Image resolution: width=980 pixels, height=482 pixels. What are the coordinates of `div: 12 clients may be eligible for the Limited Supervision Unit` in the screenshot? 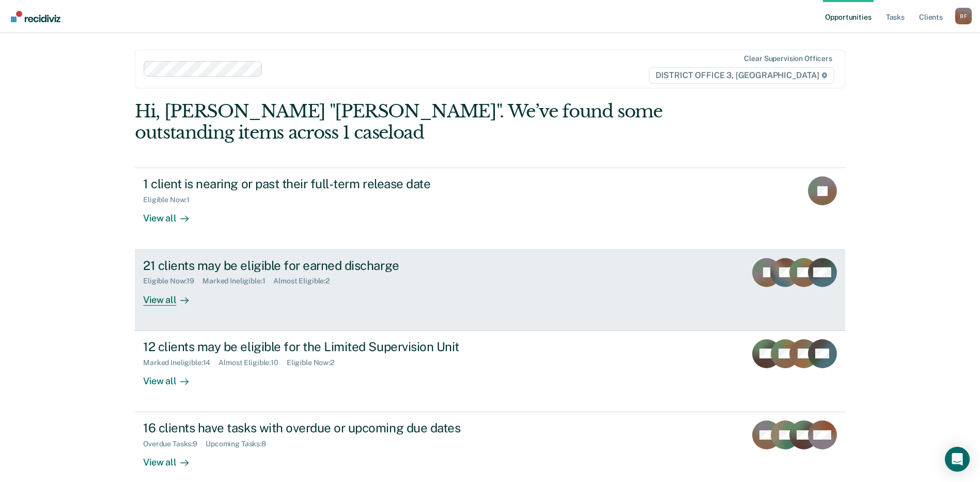 It's located at (325, 346).